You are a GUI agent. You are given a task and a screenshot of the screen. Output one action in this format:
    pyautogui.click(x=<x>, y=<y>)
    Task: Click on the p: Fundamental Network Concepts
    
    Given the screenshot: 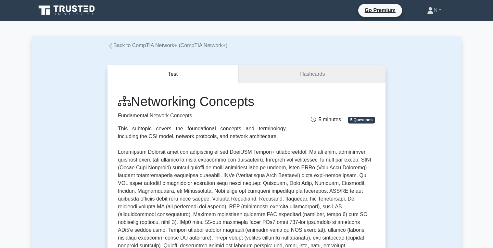 What is the action you would take?
    pyautogui.click(x=202, y=116)
    